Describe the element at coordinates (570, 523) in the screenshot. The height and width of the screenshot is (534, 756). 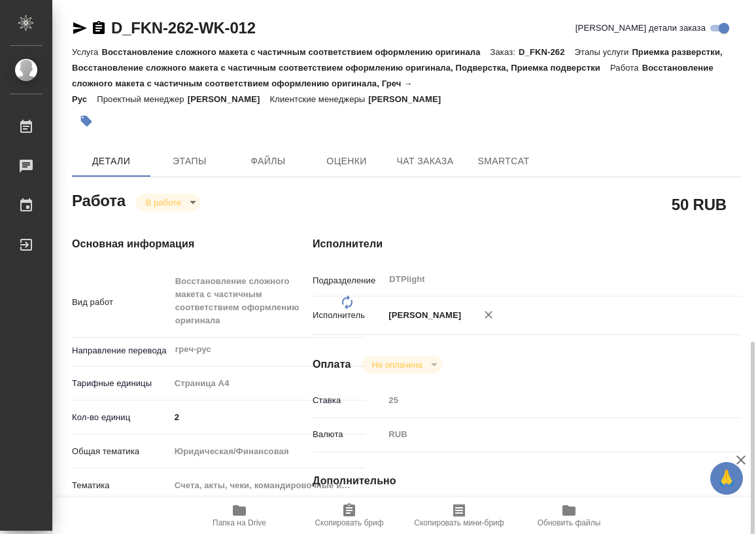
I see `span: Обновить файлы` at that location.